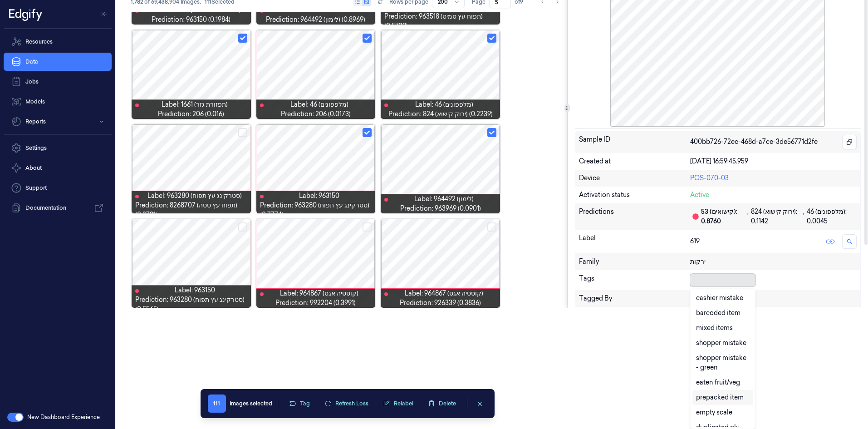  What do you see at coordinates (58, 122) in the screenshot?
I see `button: Reports` at bounding box center [58, 122].